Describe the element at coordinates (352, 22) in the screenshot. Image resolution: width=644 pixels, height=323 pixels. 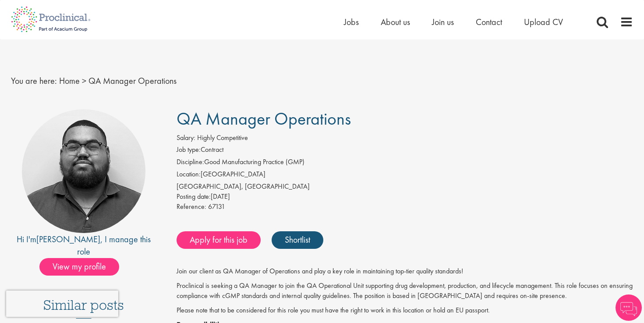
I see `span: Jobs` at that location.